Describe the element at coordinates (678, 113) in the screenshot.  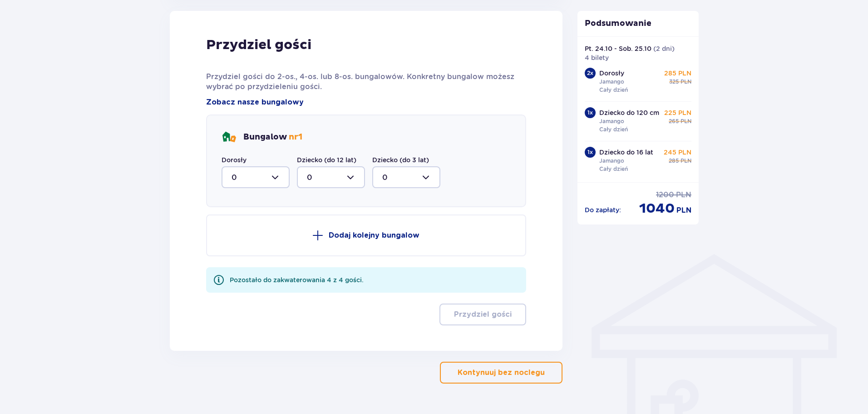
I see `p: 225 PLN` at that location.